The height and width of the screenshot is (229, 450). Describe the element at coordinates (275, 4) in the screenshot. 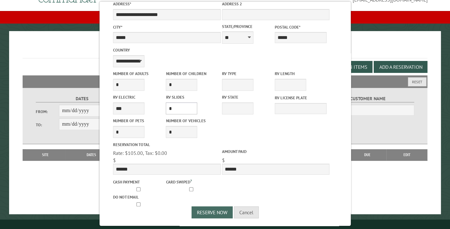

I see `label: Address 2` at that location.